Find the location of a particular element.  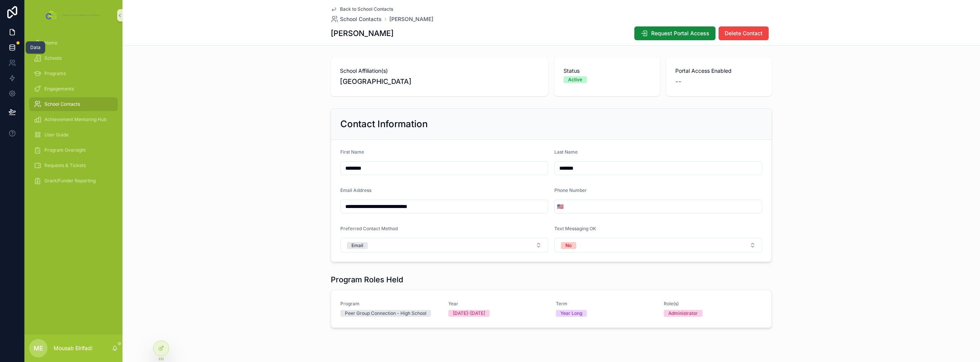

span: Phone Number is located at coordinates (570, 190).